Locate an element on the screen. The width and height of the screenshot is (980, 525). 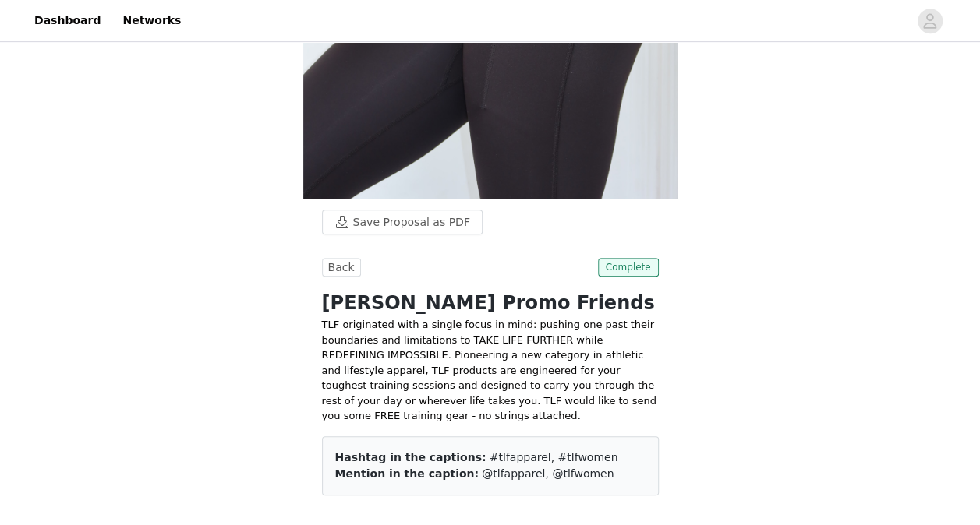
span: Hashtag in the captions: is located at coordinates (411, 457).